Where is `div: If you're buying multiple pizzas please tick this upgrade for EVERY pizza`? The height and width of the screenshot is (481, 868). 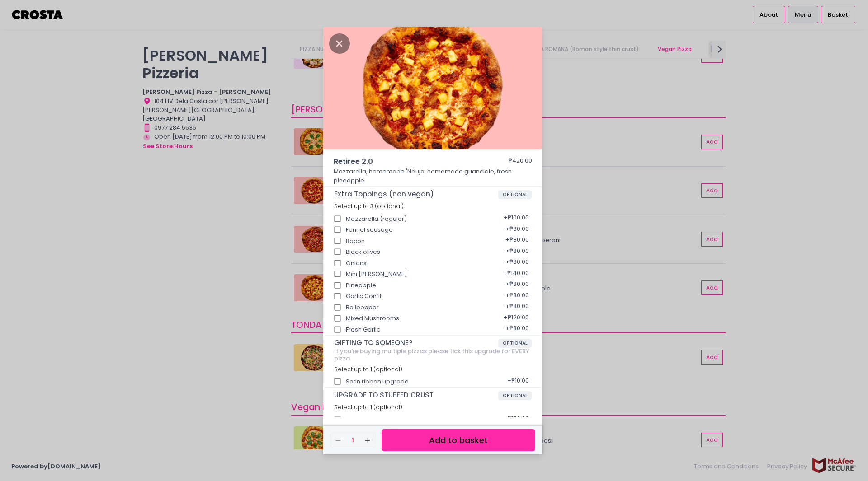 div: If you're buying multiple pizzas please tick this upgrade for EVERY pizza is located at coordinates (433, 355).